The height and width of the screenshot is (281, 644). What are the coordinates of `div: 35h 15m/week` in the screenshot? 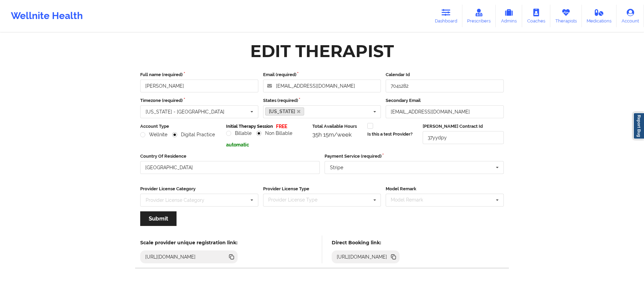 It's located at (338, 135).